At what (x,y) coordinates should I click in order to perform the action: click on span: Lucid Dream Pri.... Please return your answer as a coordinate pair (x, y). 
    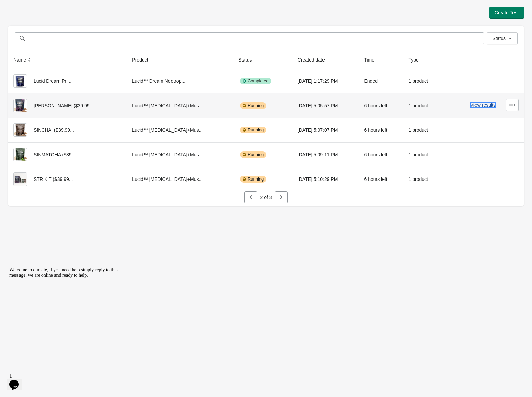
    Looking at the image, I should click on (52, 81).